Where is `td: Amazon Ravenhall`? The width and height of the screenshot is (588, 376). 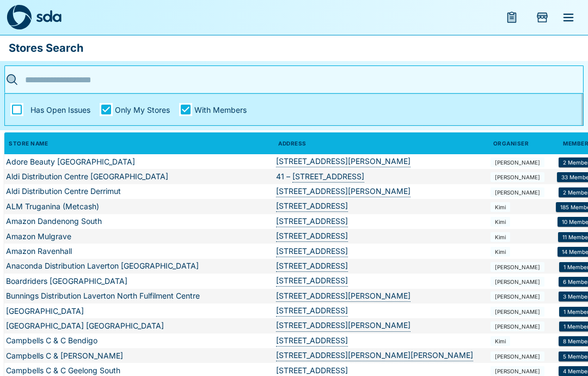
td: Amazon Ravenhall is located at coordinates (139, 250).